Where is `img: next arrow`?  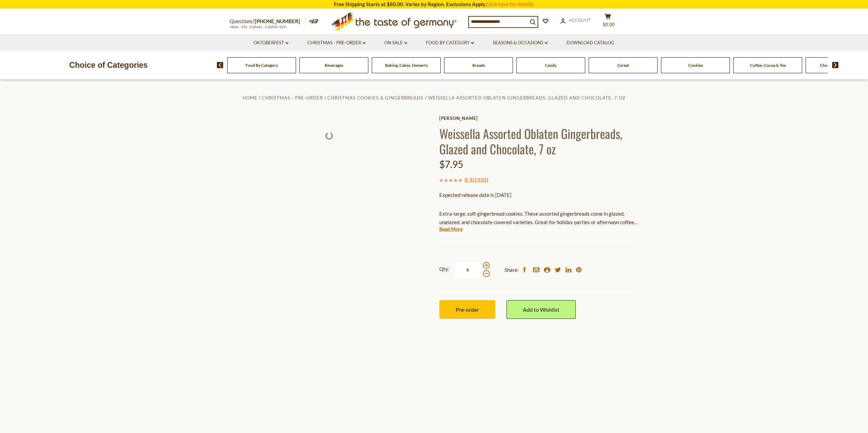 img: next arrow is located at coordinates (835, 65).